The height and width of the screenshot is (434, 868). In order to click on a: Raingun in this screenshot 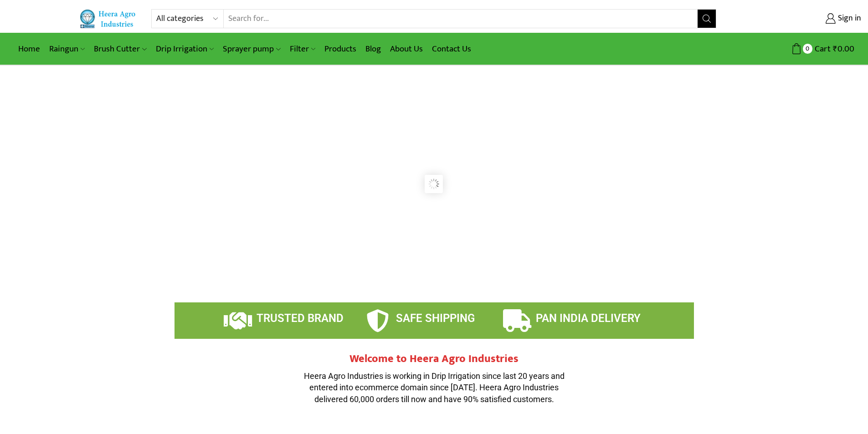, I will do `click(67, 49)`.